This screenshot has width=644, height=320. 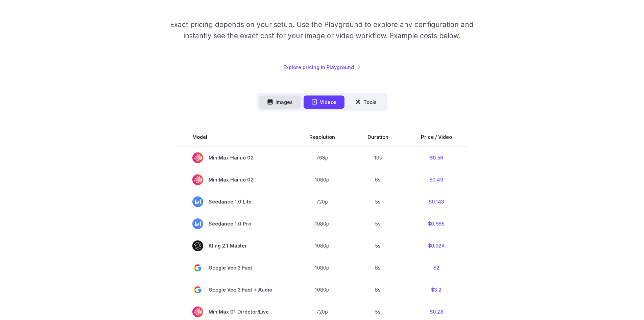 I want to click on a: Explore pricing in Playground, so click(x=322, y=67).